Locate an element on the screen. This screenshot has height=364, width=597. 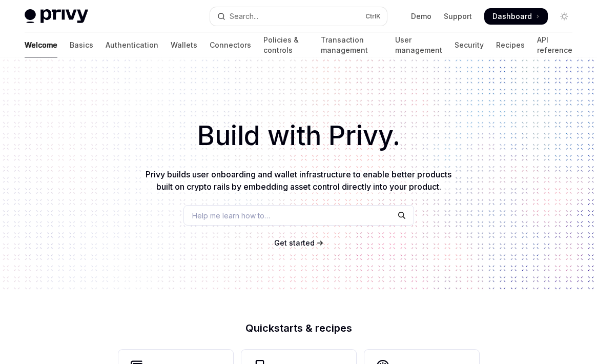
a: Authentication is located at coordinates (132, 45).